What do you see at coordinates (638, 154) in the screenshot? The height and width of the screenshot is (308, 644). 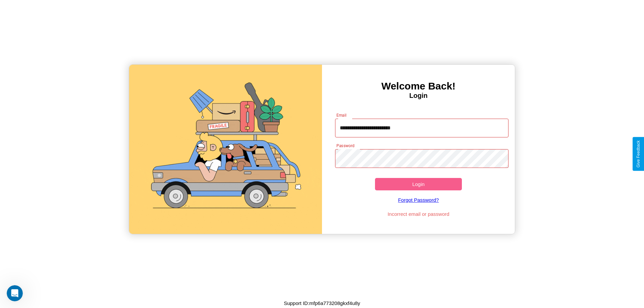 I see `div: Give Feedback` at bounding box center [638, 154].